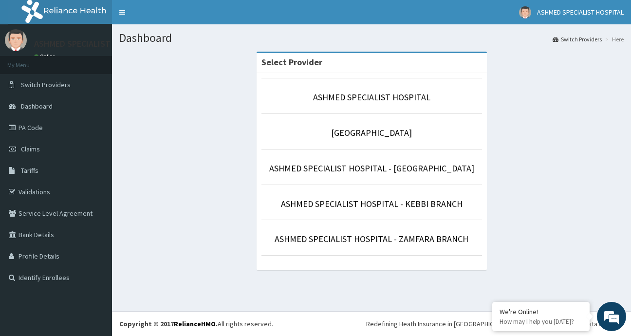  I want to click on a: Switch Providers, so click(577, 39).